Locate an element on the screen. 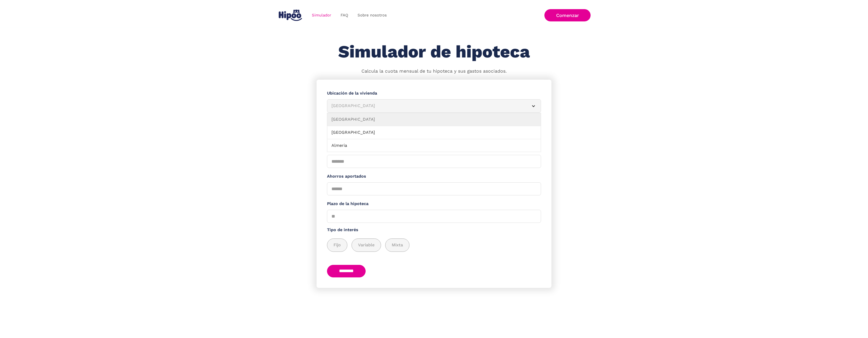 The image size is (868, 338). label: Ubicación de la vivienda is located at coordinates (434, 93).